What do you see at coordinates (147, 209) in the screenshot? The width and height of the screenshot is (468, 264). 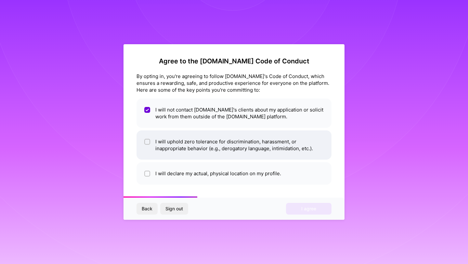 I see `span: Back` at bounding box center [147, 209].